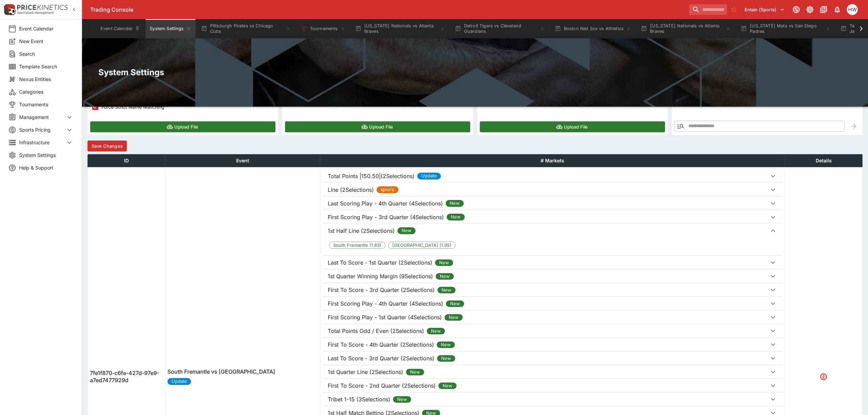 This screenshot has width=868, height=415. What do you see at coordinates (501, 29) in the screenshot?
I see `button: Detroit Tigers vs Cleveland Guardians` at bounding box center [501, 29].